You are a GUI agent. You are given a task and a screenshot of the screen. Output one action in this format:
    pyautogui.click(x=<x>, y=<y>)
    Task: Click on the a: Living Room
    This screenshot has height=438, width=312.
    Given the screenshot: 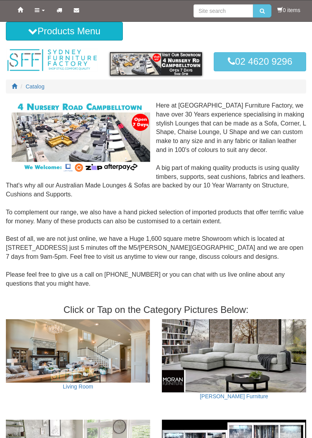 What is the action you would take?
    pyautogui.click(x=78, y=387)
    